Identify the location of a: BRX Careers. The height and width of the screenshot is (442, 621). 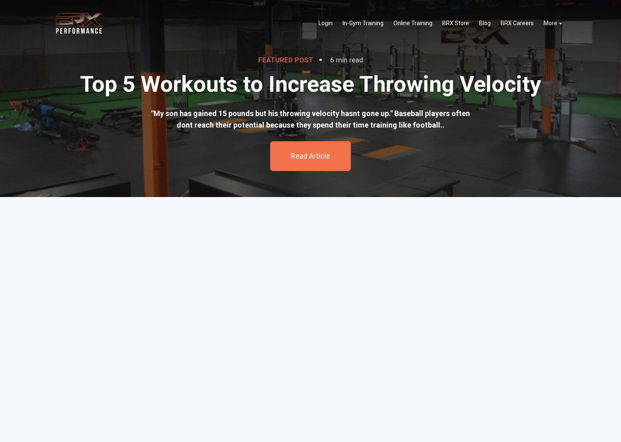
(517, 23).